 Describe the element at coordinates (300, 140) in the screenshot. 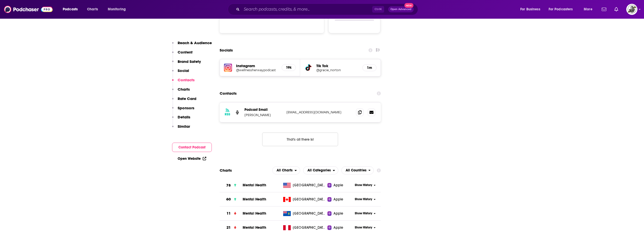

I see `button: Nothing here.` at that location.